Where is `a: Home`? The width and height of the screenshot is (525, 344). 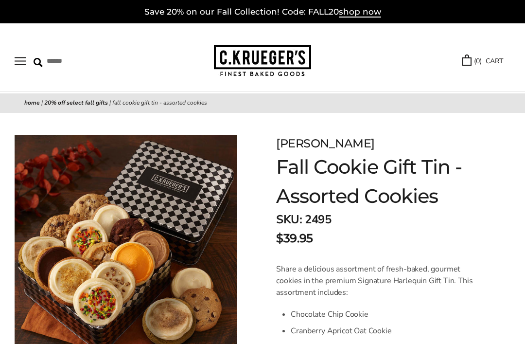
a: Home is located at coordinates (32, 103).